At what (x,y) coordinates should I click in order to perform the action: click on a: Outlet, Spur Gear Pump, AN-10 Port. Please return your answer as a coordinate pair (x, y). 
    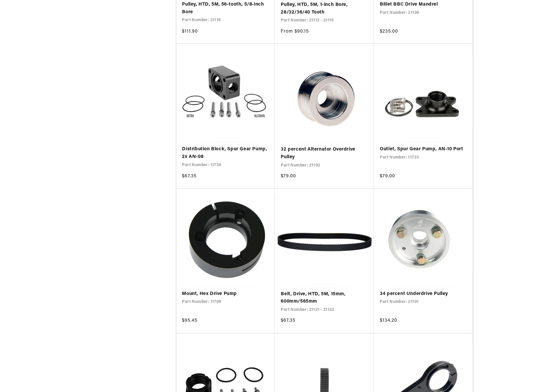
    Looking at the image, I should click on (424, 149).